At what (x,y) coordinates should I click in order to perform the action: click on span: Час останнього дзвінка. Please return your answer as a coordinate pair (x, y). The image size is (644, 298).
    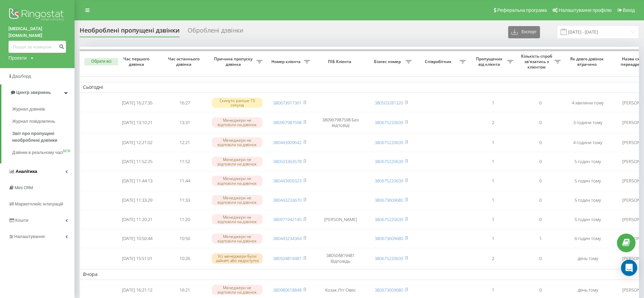
    Looking at the image, I should click on (184, 61).